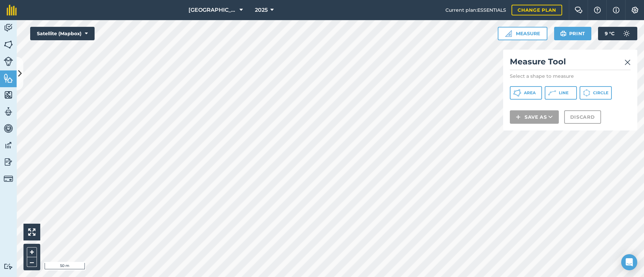  I want to click on h2: Measure Tool, so click(570, 63).